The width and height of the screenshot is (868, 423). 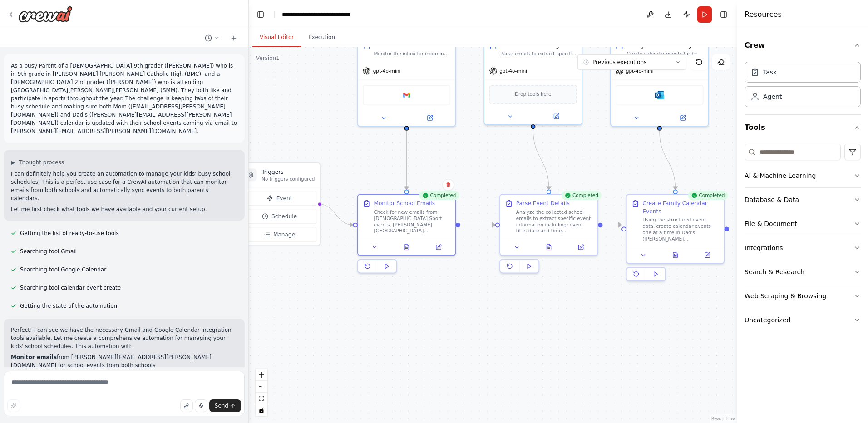 What do you see at coordinates (279, 198) in the screenshot?
I see `button: Event` at bounding box center [279, 198].